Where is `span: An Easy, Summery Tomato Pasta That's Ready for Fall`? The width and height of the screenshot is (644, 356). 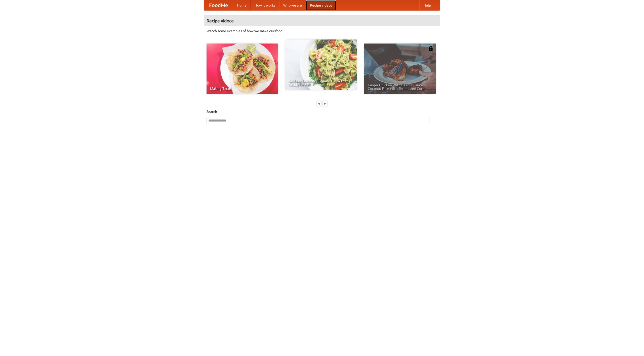
span: An Easy, Summery Tomato Pasta That's Ready for Fall is located at coordinates (321, 83).